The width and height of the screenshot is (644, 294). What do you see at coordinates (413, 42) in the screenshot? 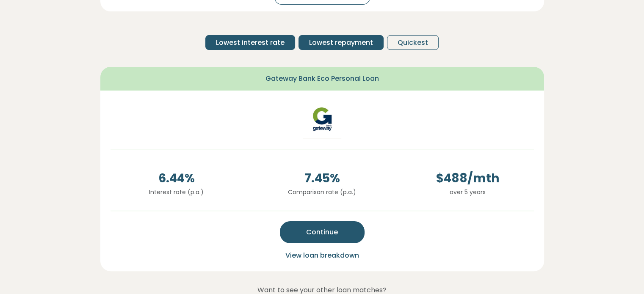
I see `button: Quickest` at bounding box center [413, 42].